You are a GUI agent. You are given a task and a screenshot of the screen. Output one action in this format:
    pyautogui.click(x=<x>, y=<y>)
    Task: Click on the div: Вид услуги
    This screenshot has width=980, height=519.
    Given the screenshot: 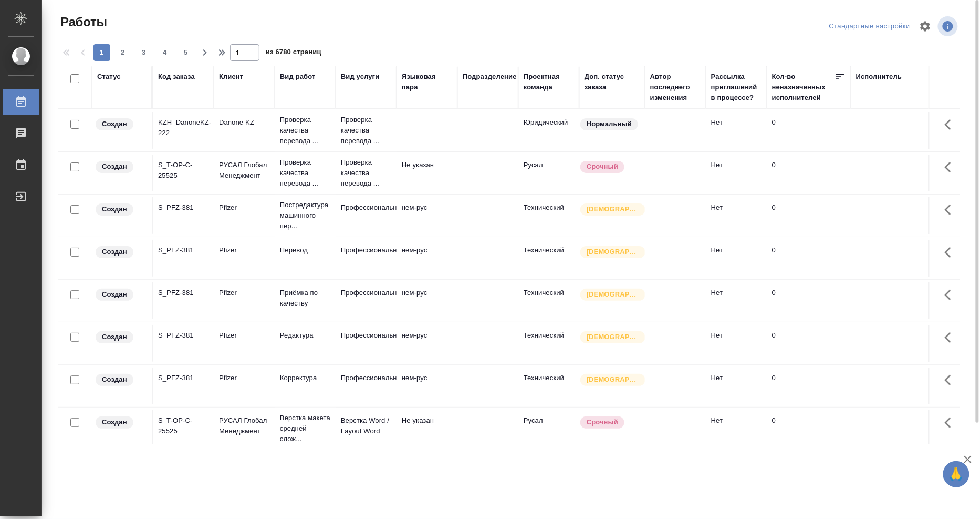 What is the action you would take?
    pyautogui.click(x=361, y=77)
    